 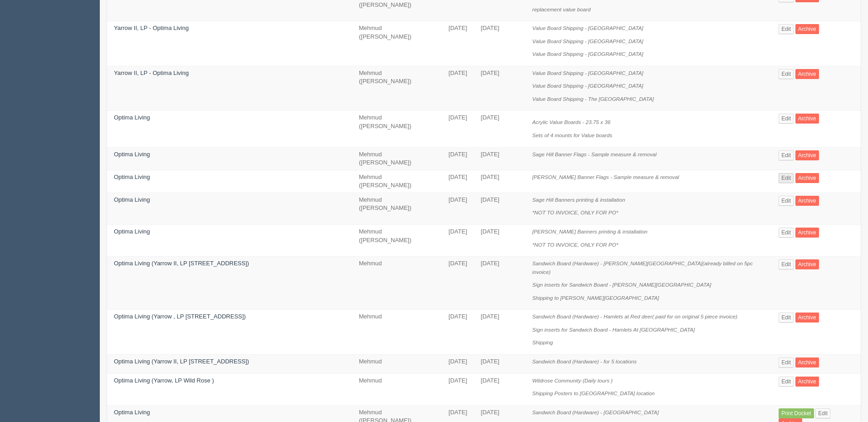 I want to click on i: Wildrose Community (Daily tours ), so click(x=572, y=380).